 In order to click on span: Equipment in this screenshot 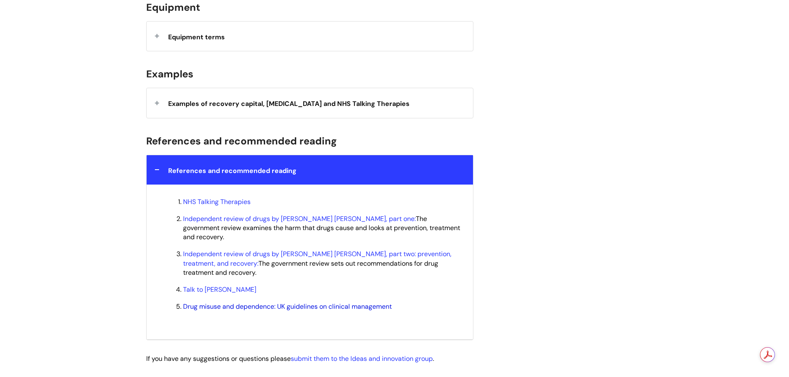, I will do `click(173, 7)`.